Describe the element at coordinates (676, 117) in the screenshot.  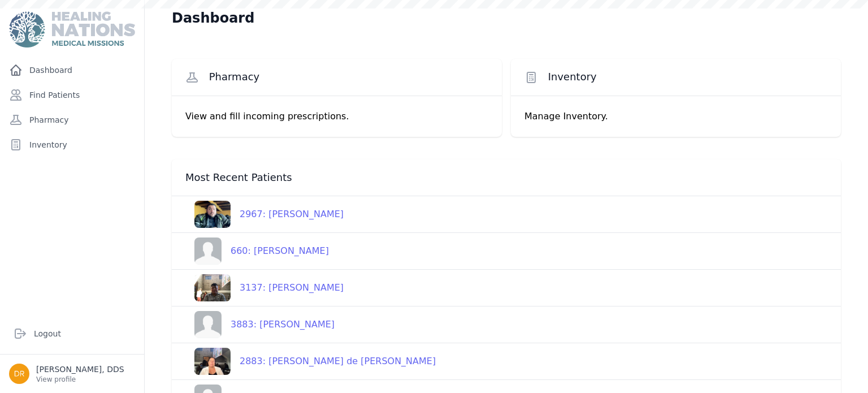
I see `p: Manage Inventory.` at that location.